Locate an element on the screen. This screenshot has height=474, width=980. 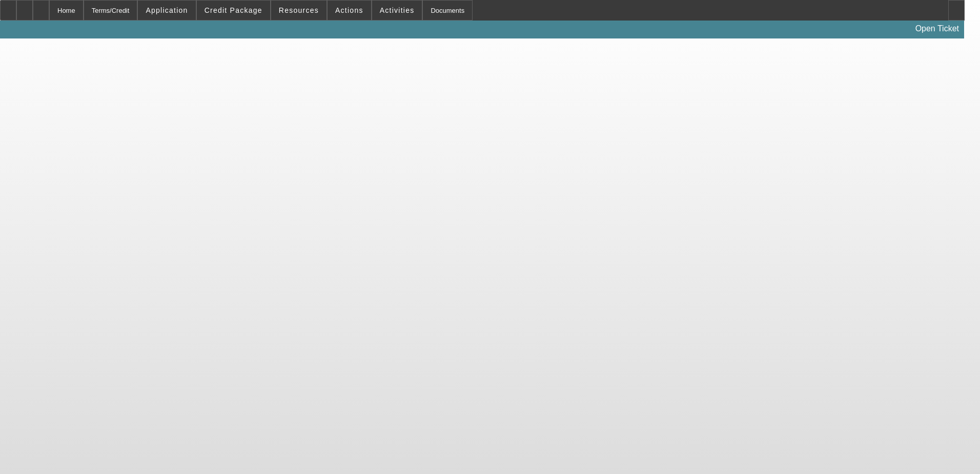
span: Credit Package is located at coordinates (233, 10).